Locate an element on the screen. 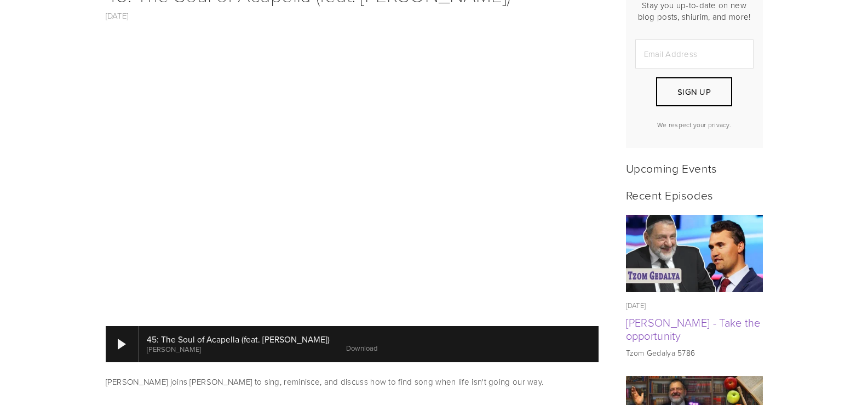  a: Tzom Gedalya - Take the opportunity is located at coordinates (695, 253).